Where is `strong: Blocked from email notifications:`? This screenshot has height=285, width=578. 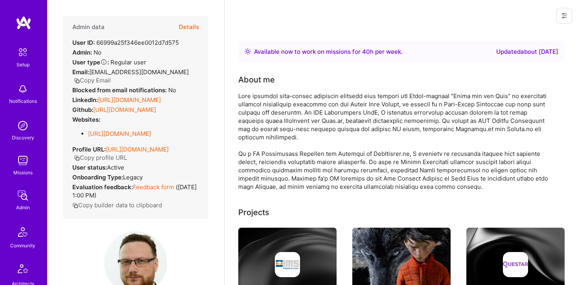
strong: Blocked from email notifications: is located at coordinates (120, 90).